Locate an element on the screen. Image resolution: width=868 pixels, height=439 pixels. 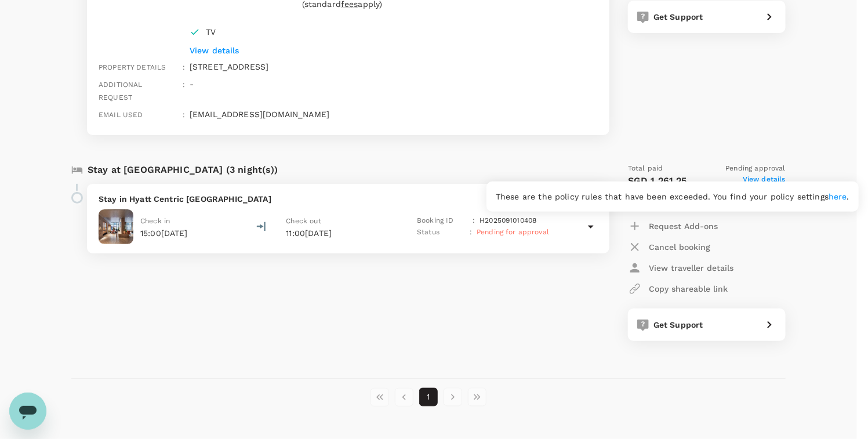
p: Status is located at coordinates (440, 233).